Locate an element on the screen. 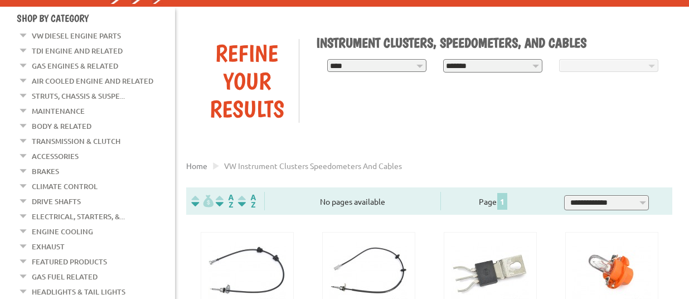  span: 1 is located at coordinates (502, 201).